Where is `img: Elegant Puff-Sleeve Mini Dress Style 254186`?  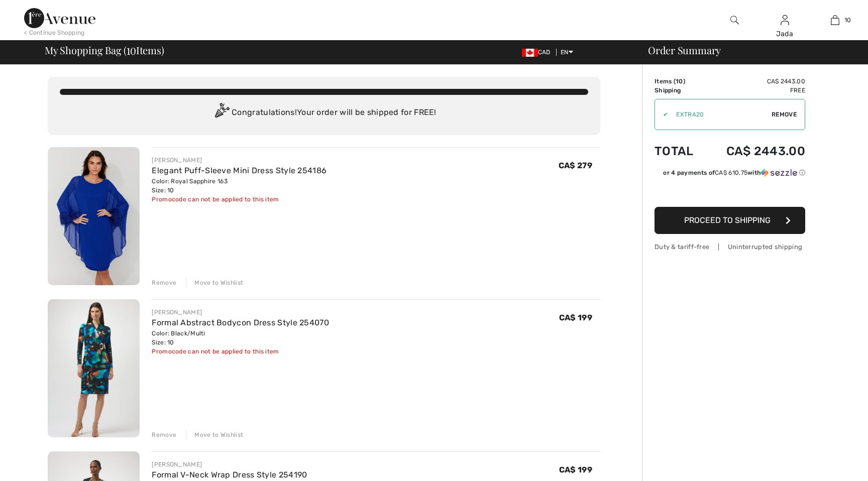 img: Elegant Puff-Sleeve Mini Dress Style 254186 is located at coordinates (94, 216).